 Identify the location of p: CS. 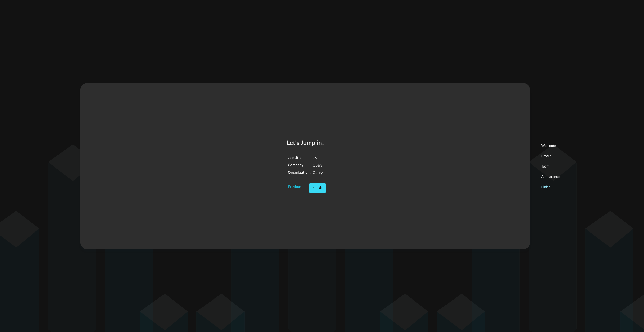
(318, 158).